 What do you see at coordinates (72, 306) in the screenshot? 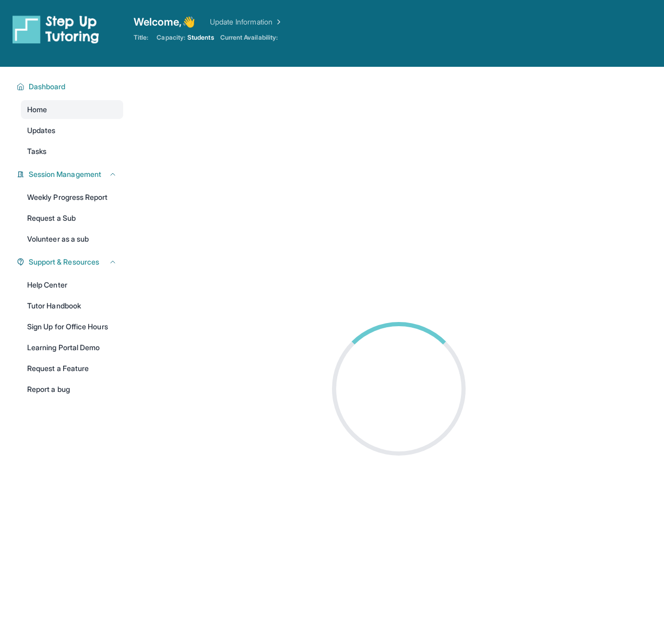
I see `a: Tutor Handbook` at bounding box center [72, 306].